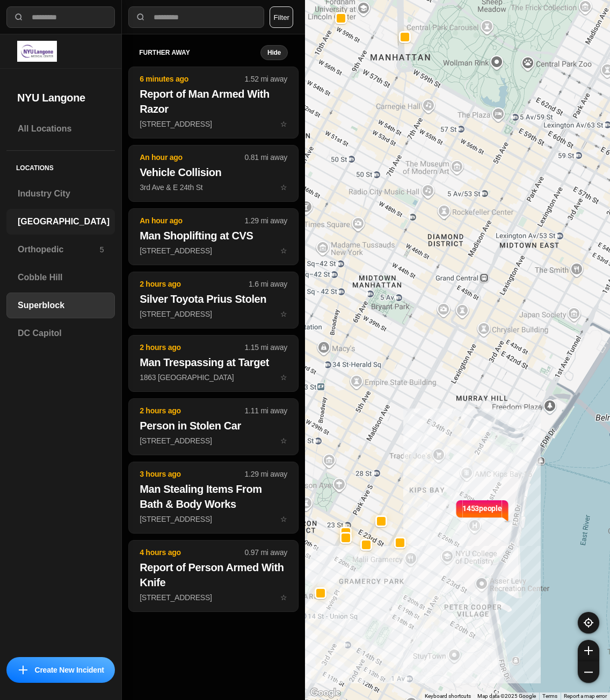 The image size is (610, 700). I want to click on p: 1453 people, so click(482, 515).